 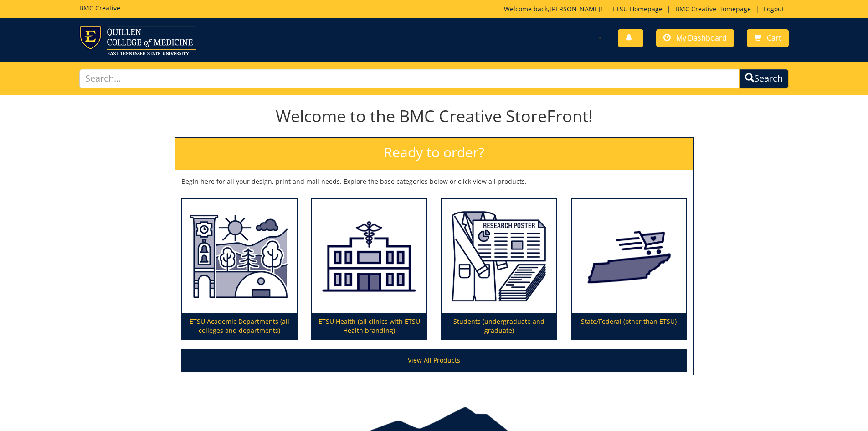 What do you see at coordinates (240, 326) in the screenshot?
I see `p: ETSU Academic Departments (all colleges and departments)` at bounding box center [240, 326].